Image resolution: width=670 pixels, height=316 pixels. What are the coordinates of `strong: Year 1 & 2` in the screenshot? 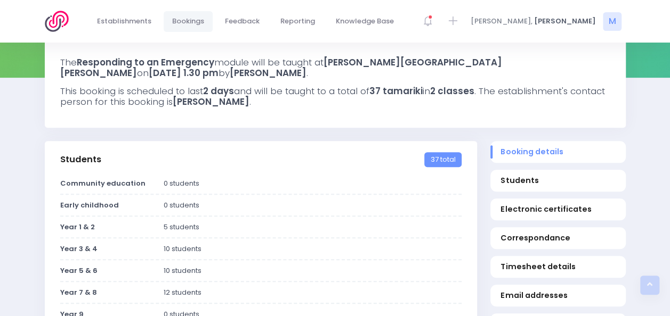 It's located at (77, 227).